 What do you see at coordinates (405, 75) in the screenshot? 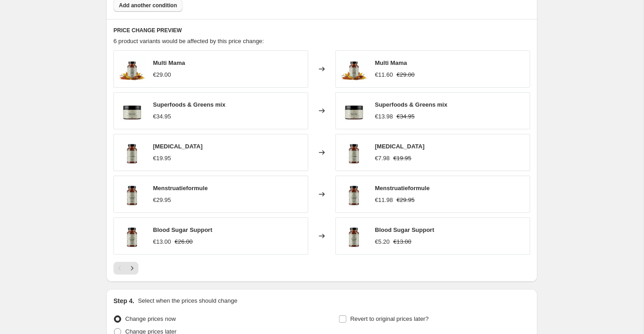
I see `strike: €29.00` at bounding box center [405, 75].